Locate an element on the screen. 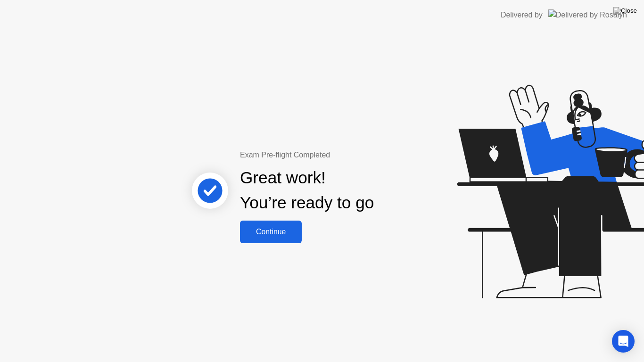 This screenshot has width=644, height=362. img: Close is located at coordinates (625, 11).